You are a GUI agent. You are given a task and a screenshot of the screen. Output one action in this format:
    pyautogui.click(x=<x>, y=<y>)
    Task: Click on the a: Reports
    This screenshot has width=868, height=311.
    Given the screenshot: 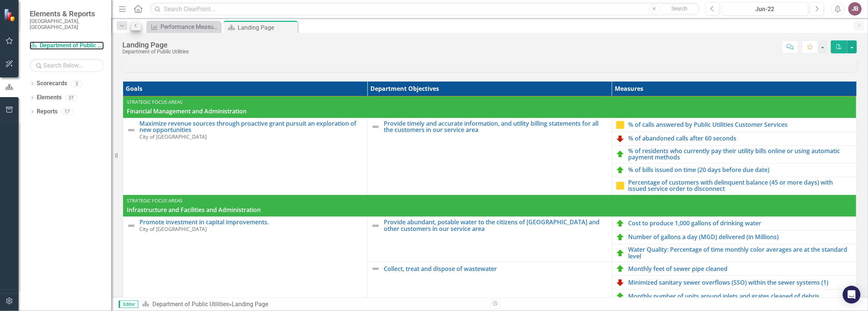 What is the action you would take?
    pyautogui.click(x=47, y=112)
    